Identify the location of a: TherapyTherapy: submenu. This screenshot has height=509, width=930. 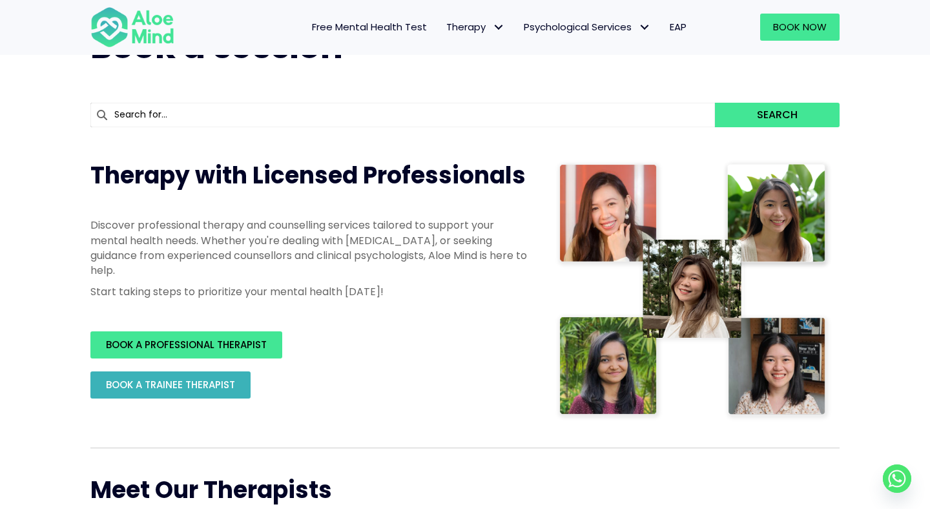
(475, 27).